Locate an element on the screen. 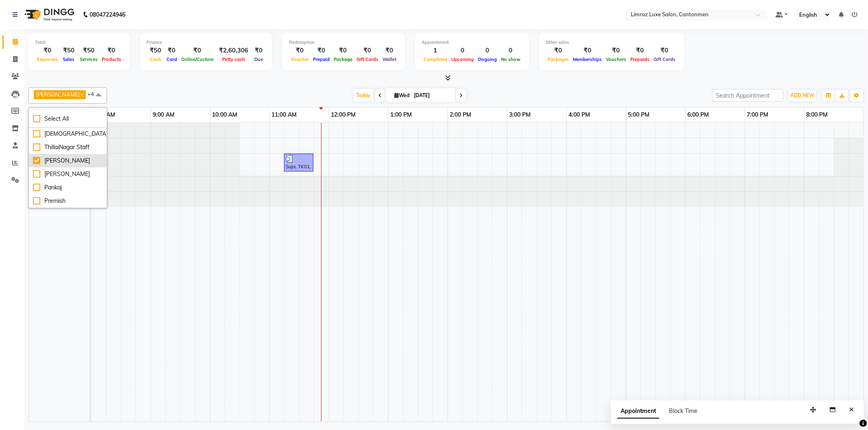 The width and height of the screenshot is (868, 430). span: Wed is located at coordinates (401, 95).